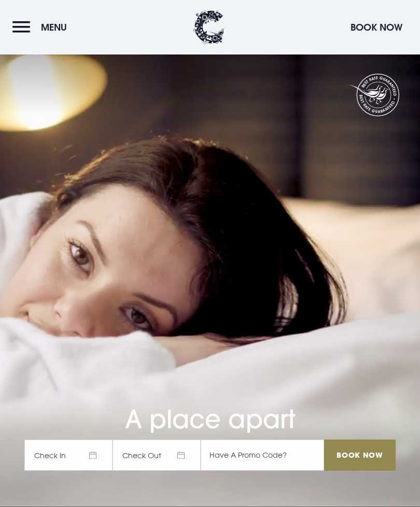 The height and width of the screenshot is (507, 420). I want to click on img: Clandeboye Lodge, so click(209, 27).